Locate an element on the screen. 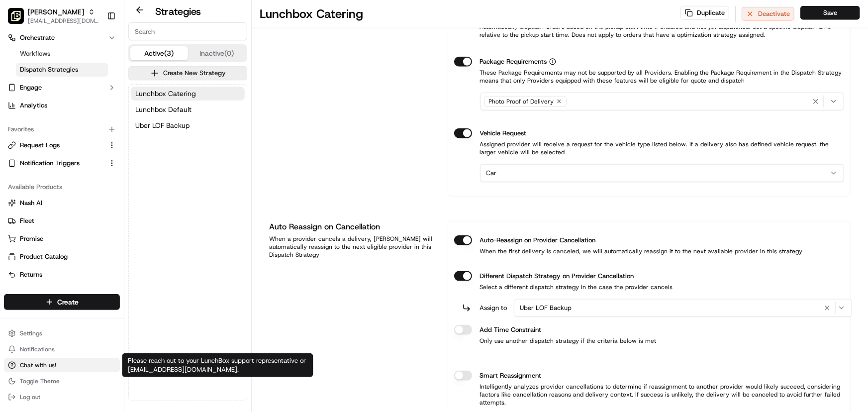 Image resolution: width=868 pixels, height=412 pixels. span: Fleet is located at coordinates (27, 221).